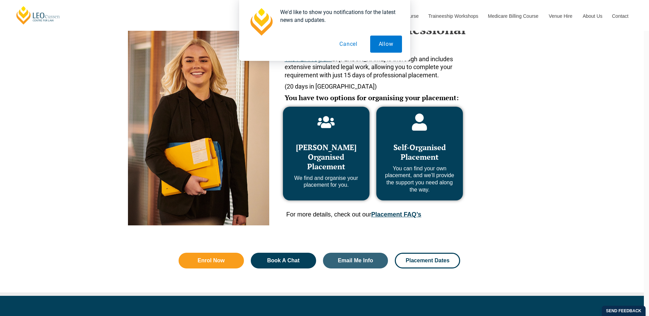  I want to click on span: Book A Chat, so click(283, 261).